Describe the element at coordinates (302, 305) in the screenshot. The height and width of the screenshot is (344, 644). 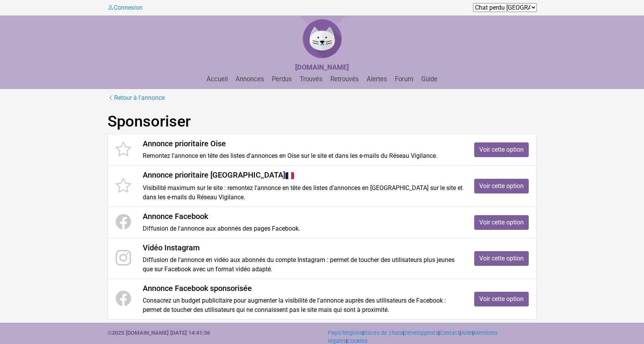
I see `p: Consacrez un budget publicitaire pour augmenter la visibilité de l'annonce auprès des utilisateur...` at that location.